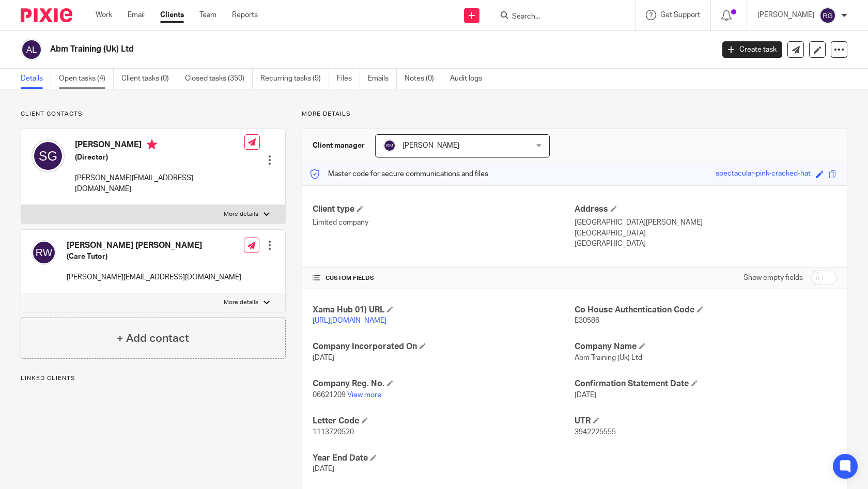  Describe the element at coordinates (154, 257) in the screenshot. I see `h5: (Care Tutor)` at that location.